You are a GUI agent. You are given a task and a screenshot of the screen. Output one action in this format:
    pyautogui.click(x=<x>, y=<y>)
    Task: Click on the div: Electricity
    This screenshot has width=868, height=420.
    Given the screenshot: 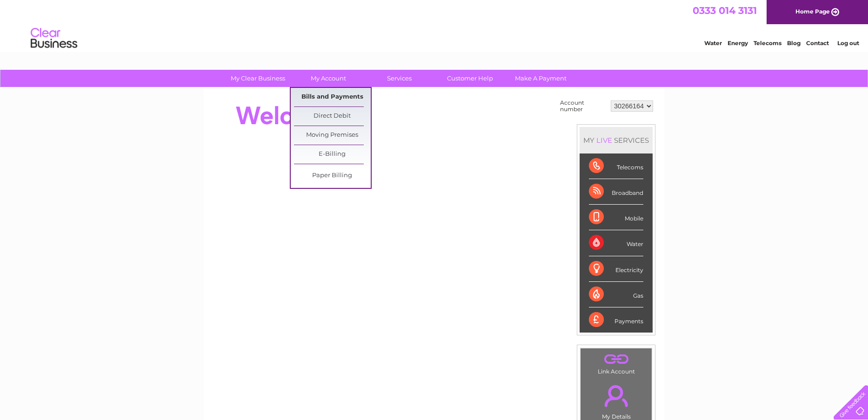 What is the action you would take?
    pyautogui.click(x=615, y=269)
    